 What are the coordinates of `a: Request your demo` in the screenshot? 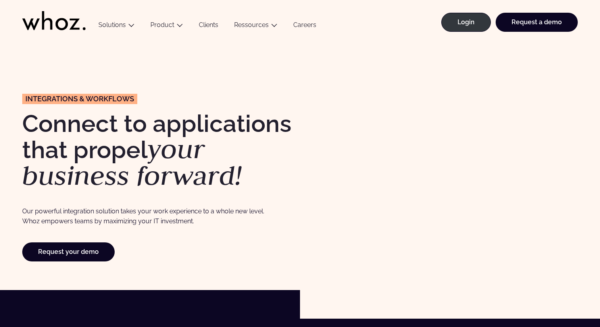 It's located at (68, 252).